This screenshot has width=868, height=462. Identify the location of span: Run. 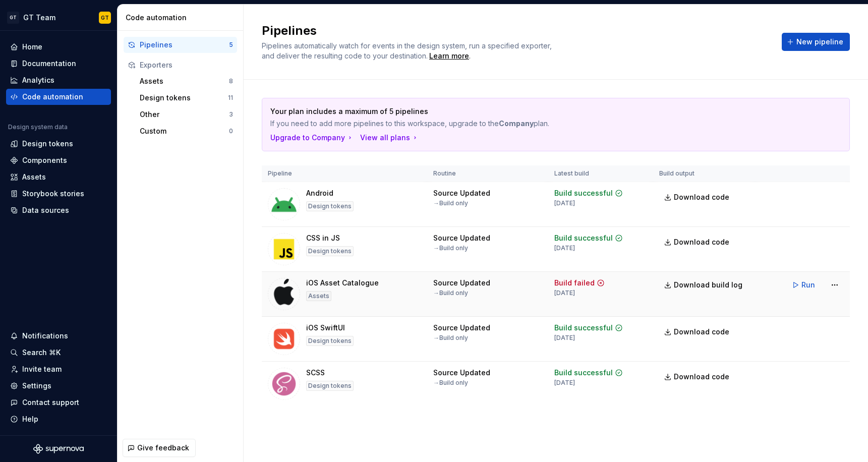
(809, 285).